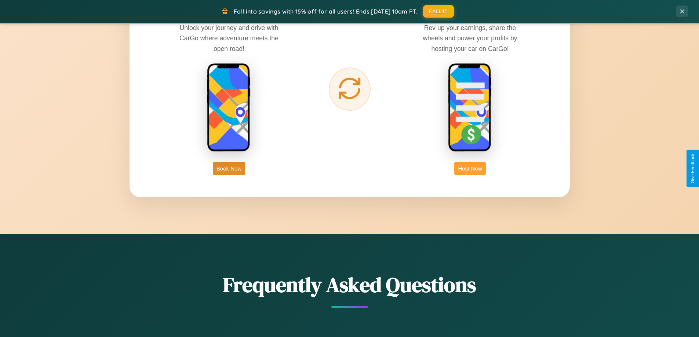 The height and width of the screenshot is (337, 699). Describe the element at coordinates (229, 38) in the screenshot. I see `p: Unlock your journey and drive with CarGo where adventure meets the open road!` at that location.